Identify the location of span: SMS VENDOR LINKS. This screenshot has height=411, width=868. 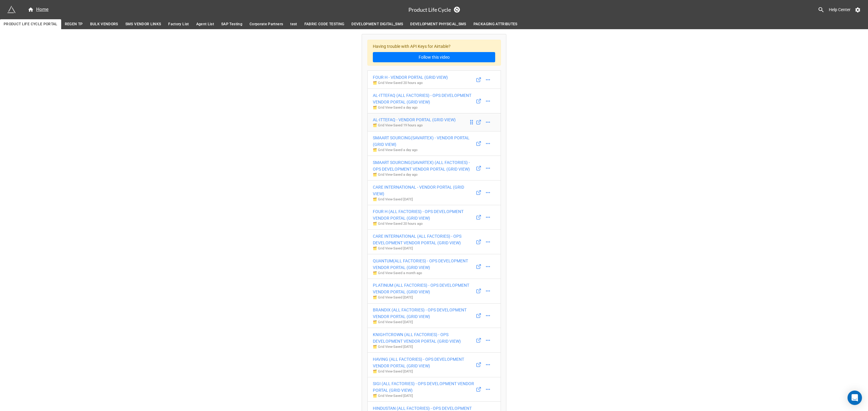
(143, 24).